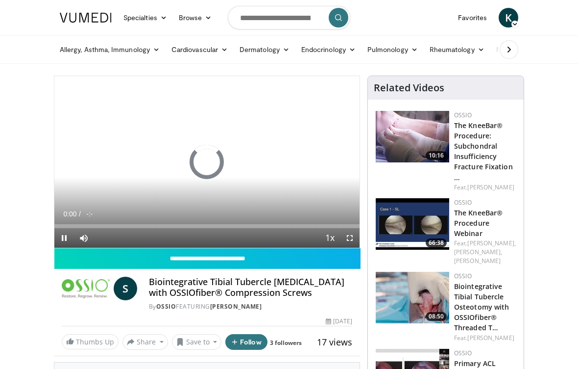 This screenshot has height=369, width=578. What do you see at coordinates (90, 341) in the screenshot?
I see `a: Thumbs Up` at bounding box center [90, 341].